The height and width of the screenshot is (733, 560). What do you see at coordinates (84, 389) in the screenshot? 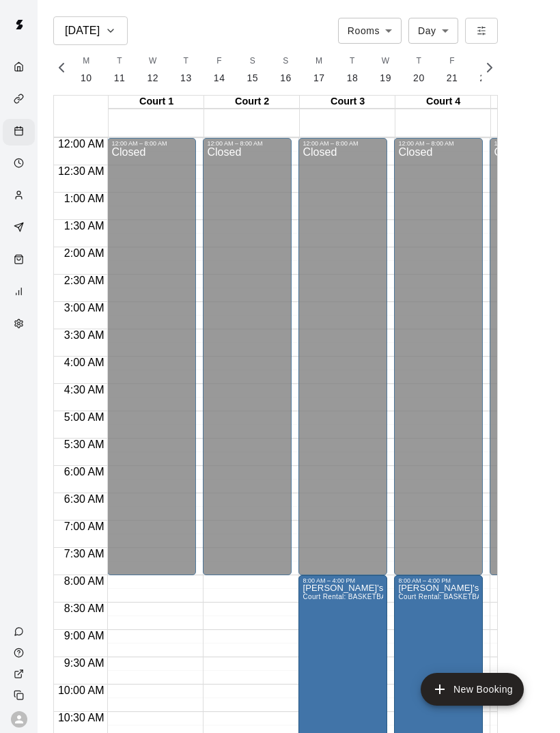
I see `span: 4:30 AM` at bounding box center [84, 389].